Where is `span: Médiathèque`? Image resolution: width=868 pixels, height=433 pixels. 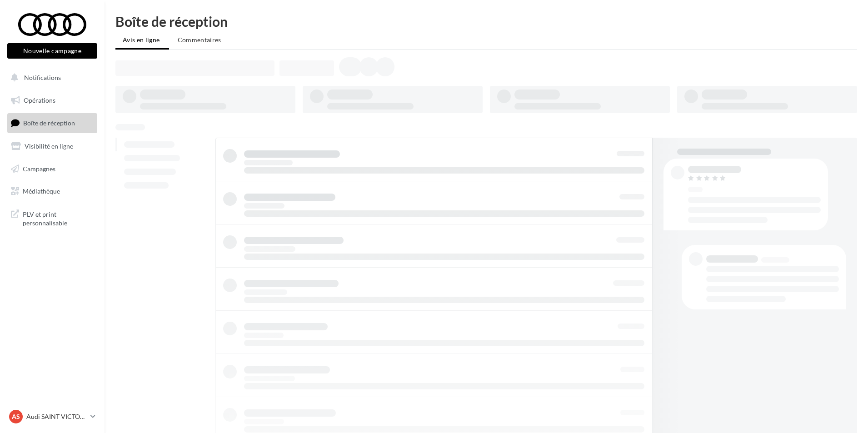
span: Médiathèque is located at coordinates (42, 191).